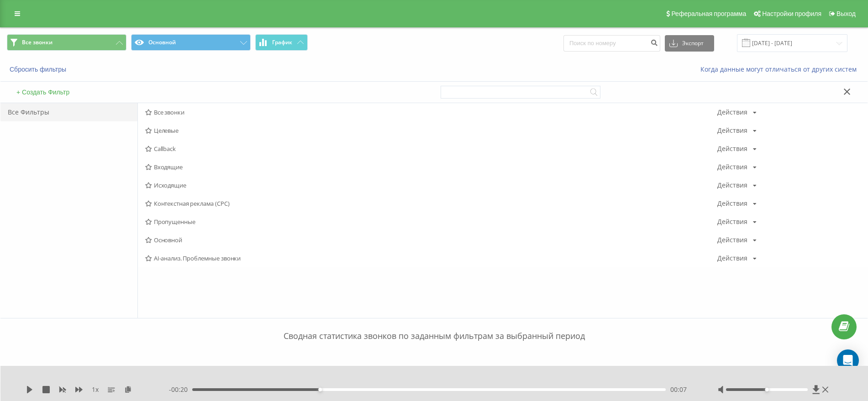 The width and height of the screenshot is (868, 401). I want to click on span: Основной, so click(431, 240).